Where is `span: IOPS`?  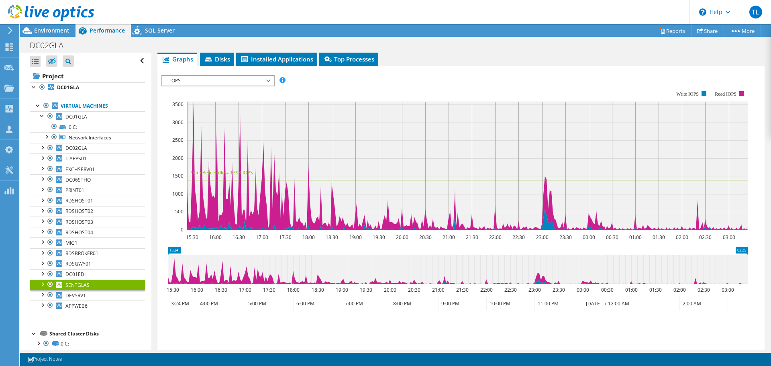 span: IOPS is located at coordinates (218, 81).